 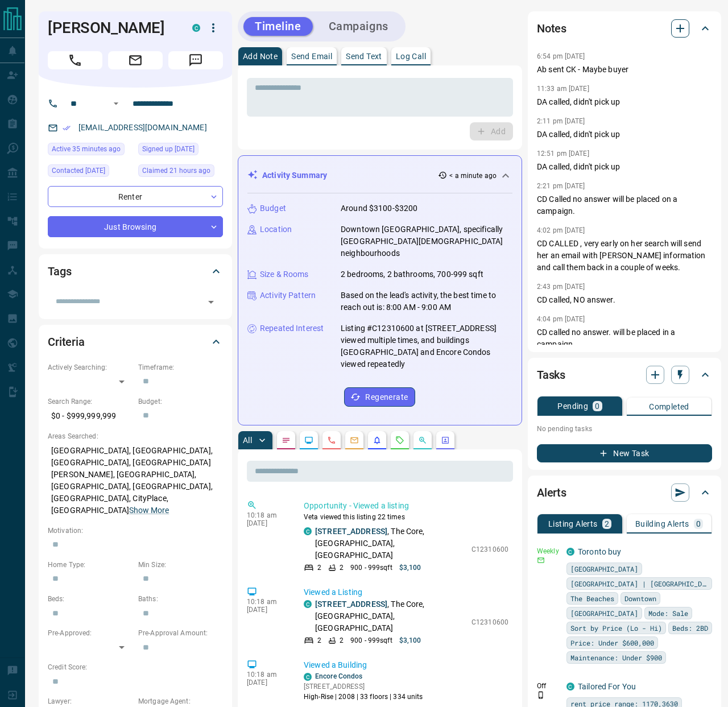 What do you see at coordinates (690, 628) in the screenshot?
I see `span: Beds: 2BD` at bounding box center [690, 628].